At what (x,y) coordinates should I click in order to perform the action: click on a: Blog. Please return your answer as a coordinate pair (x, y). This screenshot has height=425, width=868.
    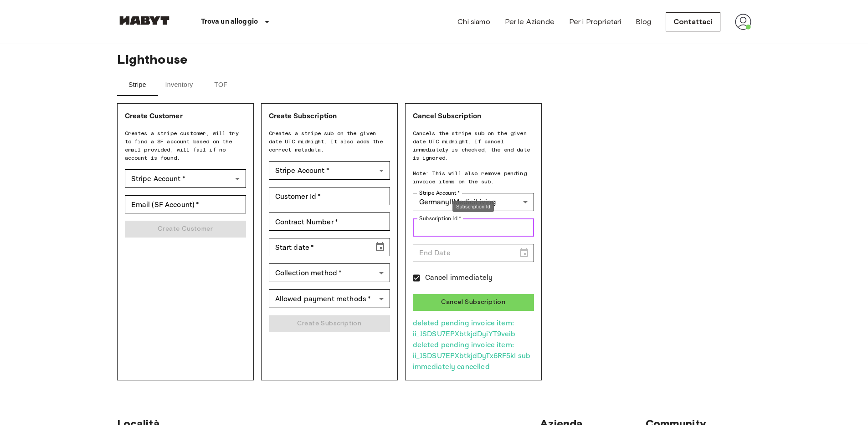
    Looking at the image, I should click on (644, 22).